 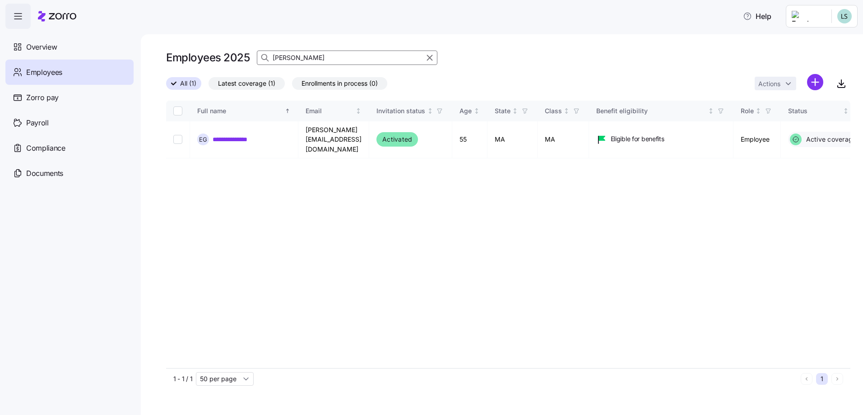 I want to click on img: Employer logo, so click(x=808, y=16).